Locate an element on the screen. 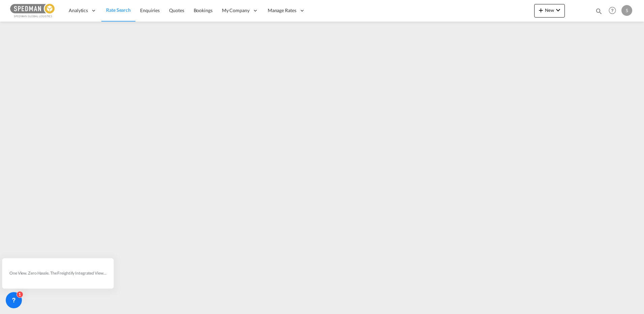 Image resolution: width=644 pixels, height=314 pixels. span: Enquiries is located at coordinates (150, 10).